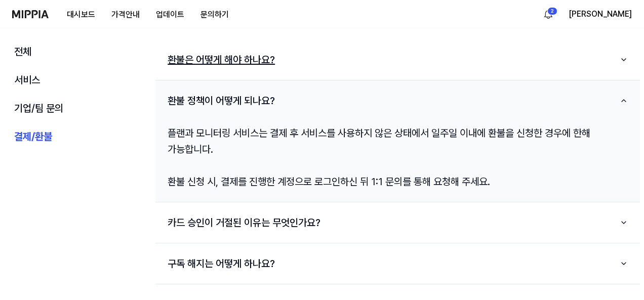  What do you see at coordinates (67, 137) in the screenshot?
I see `button: 결제/환불` at bounding box center [67, 137].